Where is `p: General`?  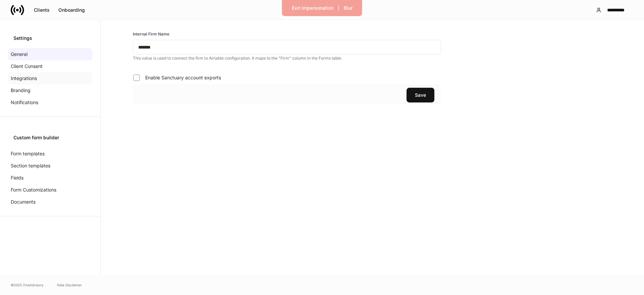
p: General is located at coordinates (19, 55).